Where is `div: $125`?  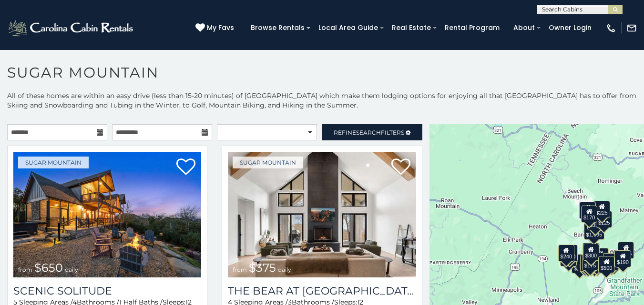 div: $125 is located at coordinates (604, 219).